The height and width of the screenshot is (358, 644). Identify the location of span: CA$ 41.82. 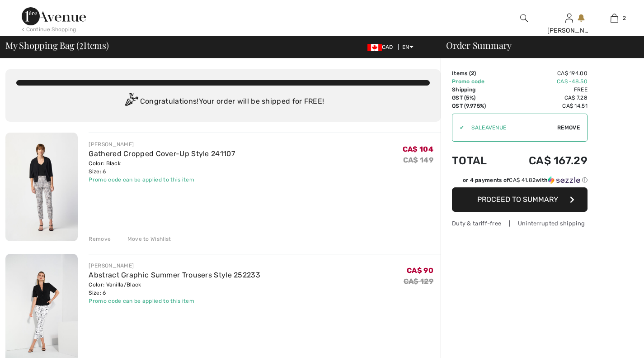
(521, 180).